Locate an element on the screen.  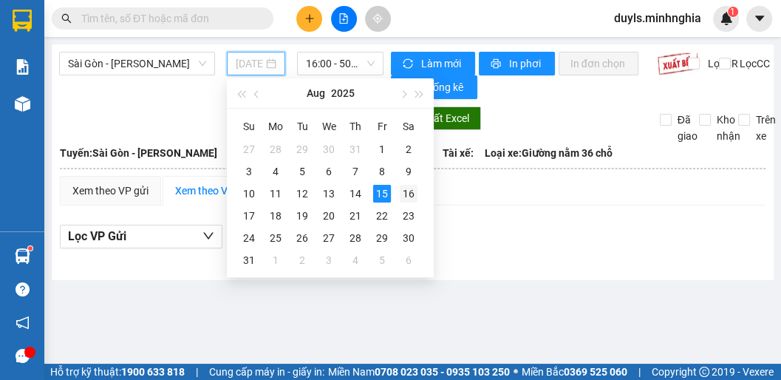
td: 2025-08-15 is located at coordinates (382, 193).